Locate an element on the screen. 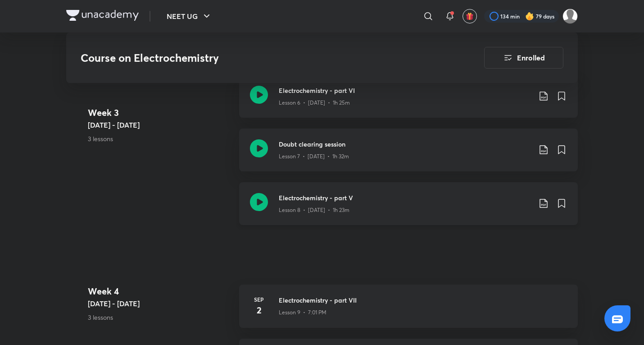 The image size is (644, 345). img: avatar is located at coordinates (470, 16).